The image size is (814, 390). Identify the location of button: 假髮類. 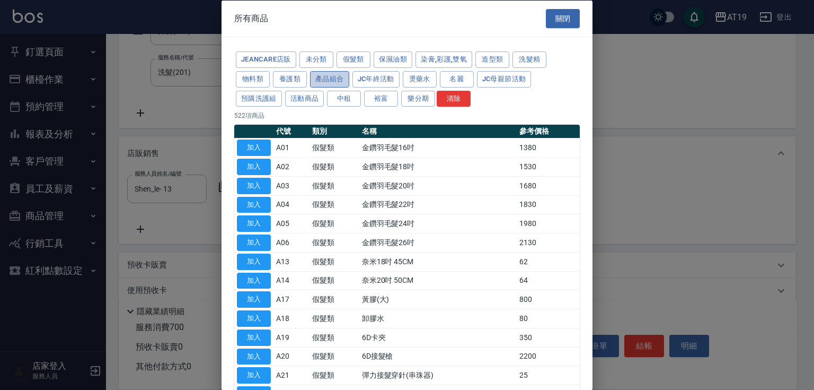
(354, 59).